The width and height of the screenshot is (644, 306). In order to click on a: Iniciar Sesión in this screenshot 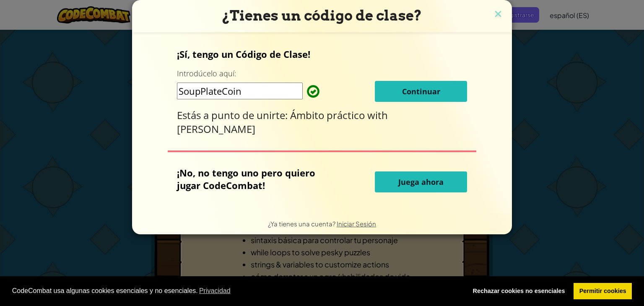, I will do `click(356, 223)`.